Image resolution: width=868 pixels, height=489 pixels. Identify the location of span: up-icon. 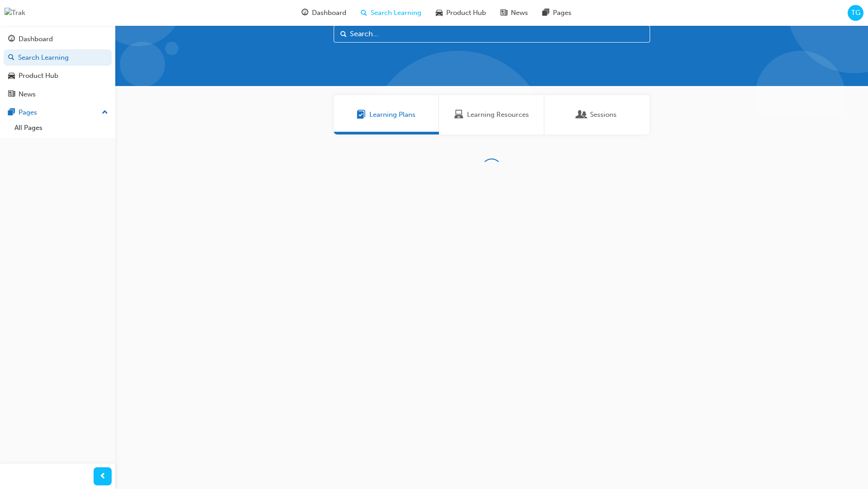
(105, 113).